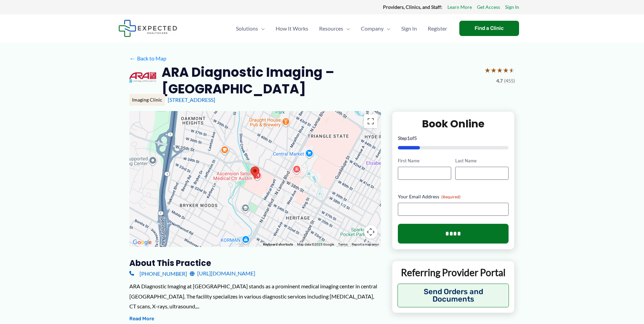 This screenshot has width=644, height=324. What do you see at coordinates (453, 272) in the screenshot?
I see `p: Referring Provider Portal` at bounding box center [453, 272].